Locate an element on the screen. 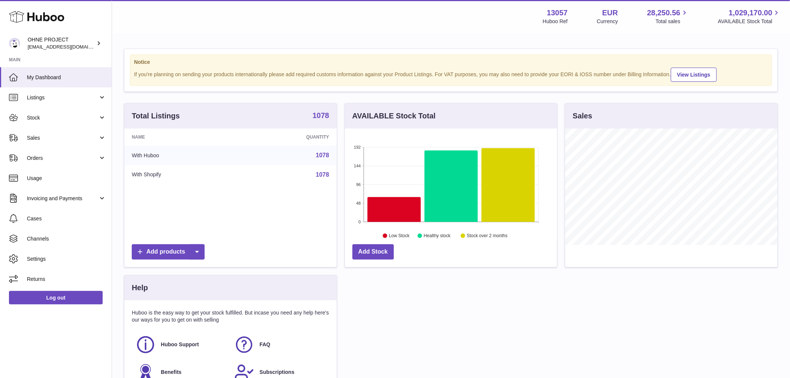 The image size is (790, 378). text: Low Stock is located at coordinates (399, 236).